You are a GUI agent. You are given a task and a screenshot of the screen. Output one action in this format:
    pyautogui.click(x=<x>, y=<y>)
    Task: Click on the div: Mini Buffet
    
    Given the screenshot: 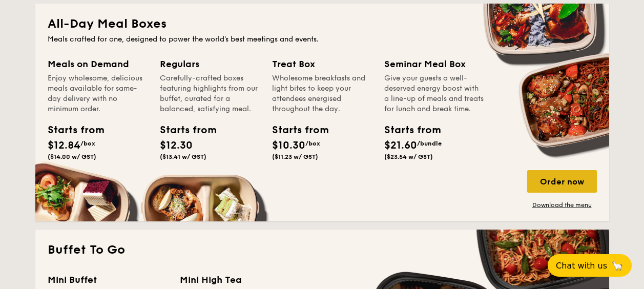 What is the action you would take?
    pyautogui.click(x=108, y=279)
    